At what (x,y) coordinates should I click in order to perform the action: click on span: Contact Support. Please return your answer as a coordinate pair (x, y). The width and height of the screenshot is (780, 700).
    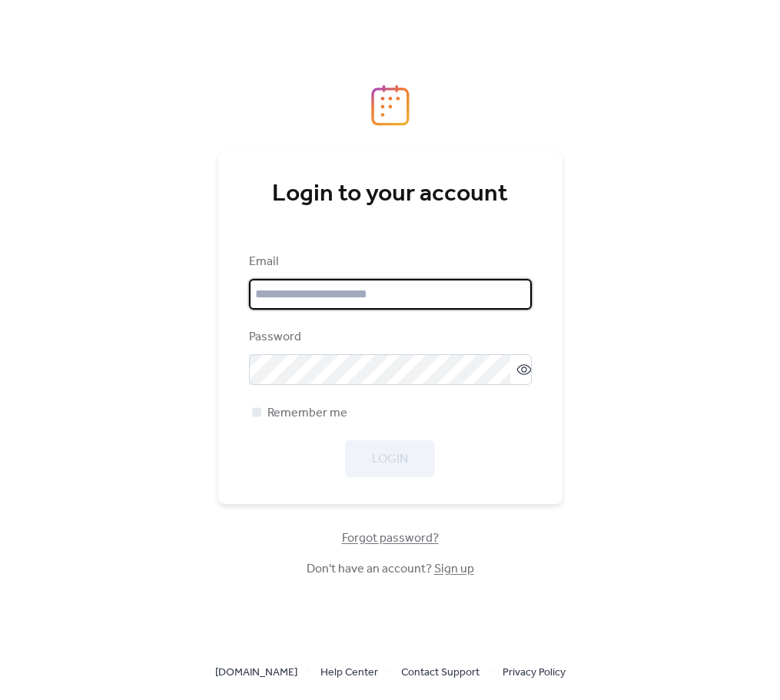
    Looking at the image, I should click on (441, 674).